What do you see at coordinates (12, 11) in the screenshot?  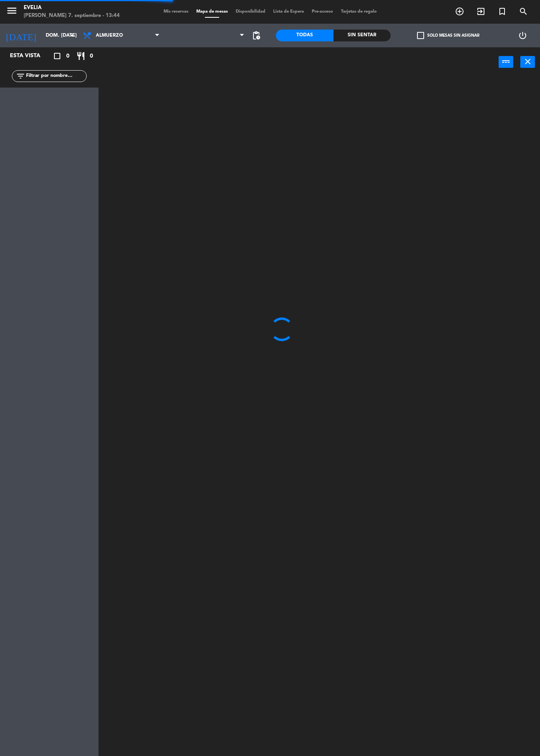 I see `i: menu` at bounding box center [12, 11].